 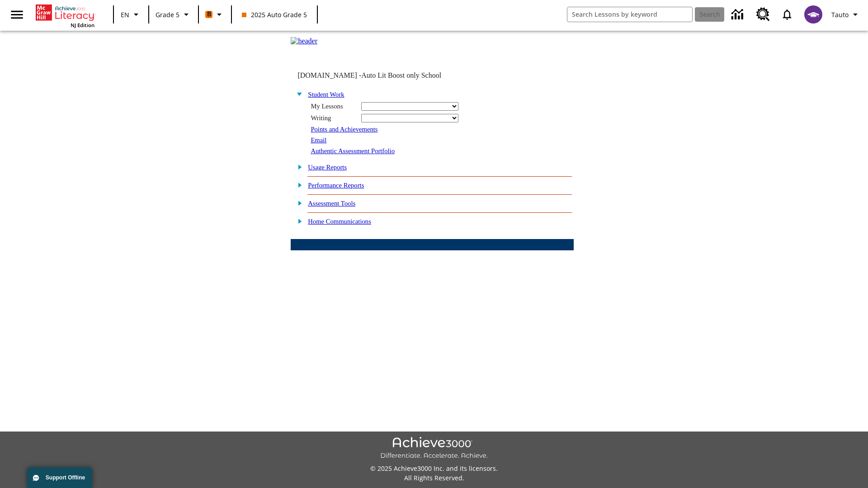 I want to click on button: Grade: Grade 5, Select a grade, so click(x=173, y=14).